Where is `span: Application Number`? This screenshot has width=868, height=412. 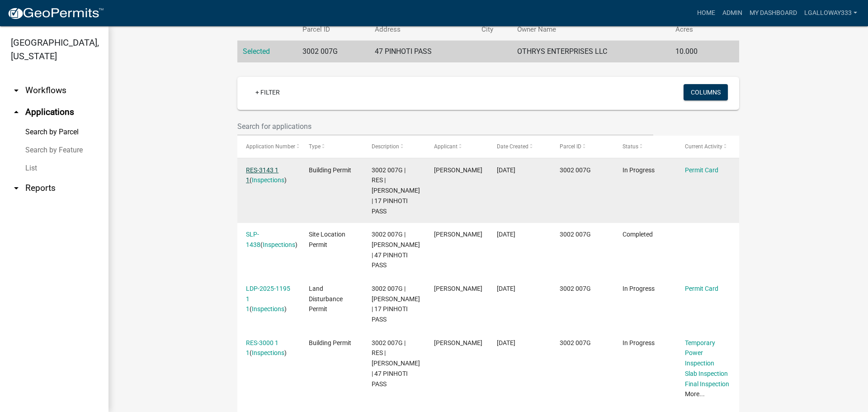
span: Application Number is located at coordinates (270, 146).